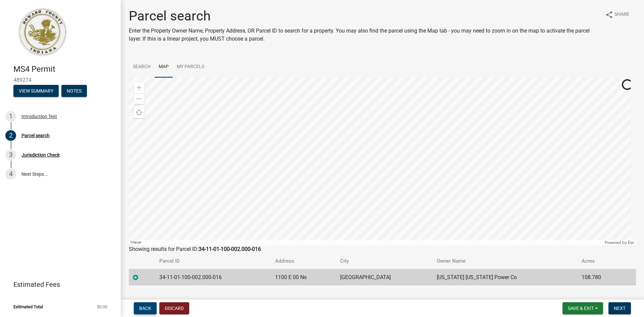 This screenshot has height=317, width=644. Describe the element at coordinates (58, 284) in the screenshot. I see `a: Estimated Fees` at that location.